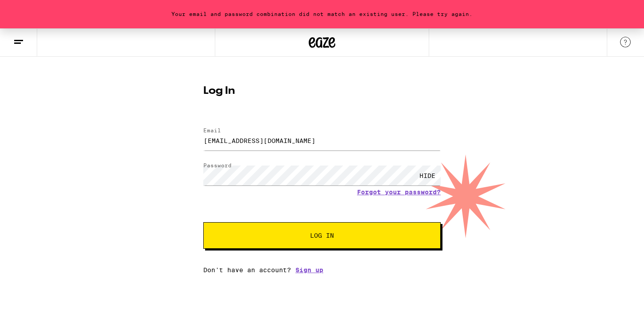 This screenshot has width=644, height=320. I want to click on div: Don't have an account?, so click(322, 270).